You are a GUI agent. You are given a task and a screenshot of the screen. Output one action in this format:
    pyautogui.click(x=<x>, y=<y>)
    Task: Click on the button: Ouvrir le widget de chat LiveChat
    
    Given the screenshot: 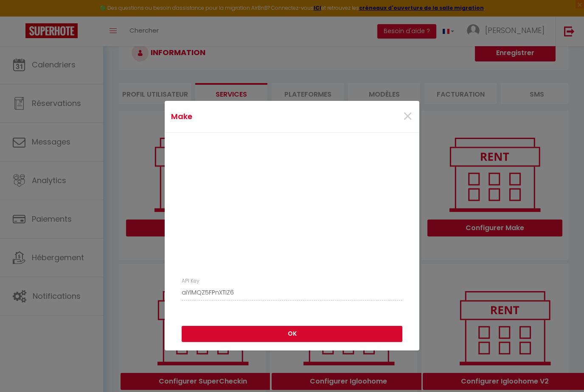 What is the action you would take?
    pyautogui.click(x=19, y=16)
    